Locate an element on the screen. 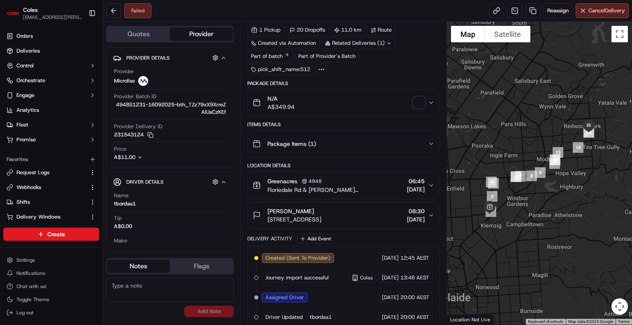 The image size is (632, 325). div: 14 is located at coordinates (578, 148).